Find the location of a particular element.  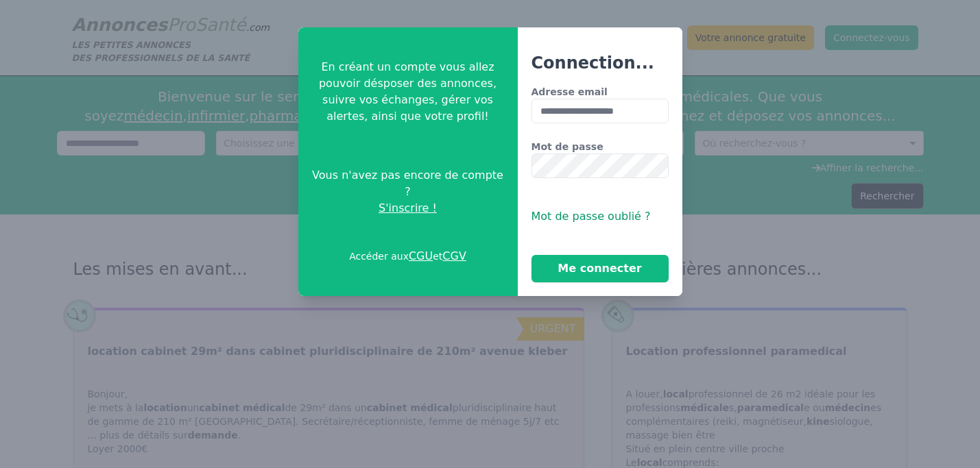

span: Vous n'avez pas encore de compte ? is located at coordinates (408, 184).